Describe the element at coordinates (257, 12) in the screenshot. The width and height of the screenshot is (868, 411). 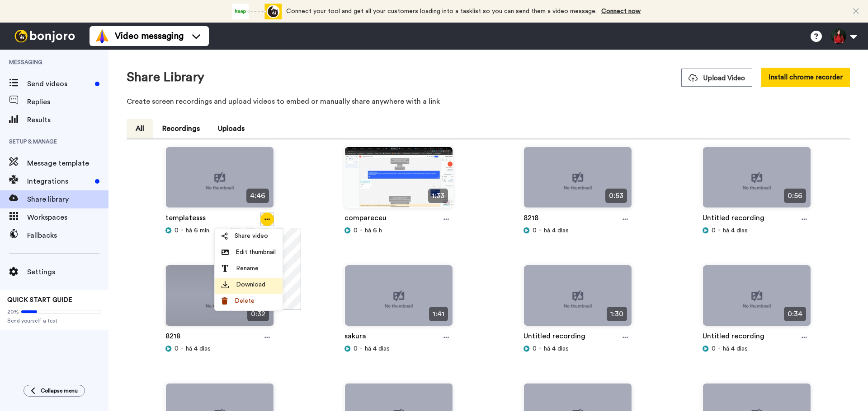
I see `div: animation` at that location.